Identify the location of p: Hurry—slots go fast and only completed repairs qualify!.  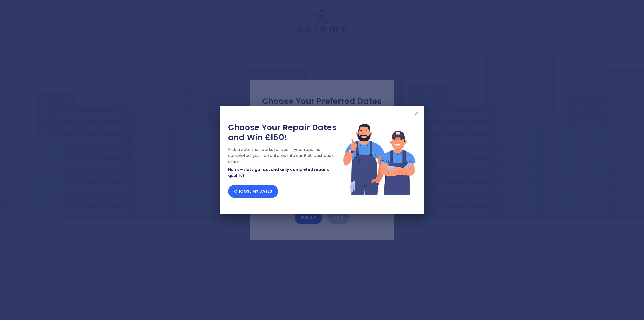
(285, 173).